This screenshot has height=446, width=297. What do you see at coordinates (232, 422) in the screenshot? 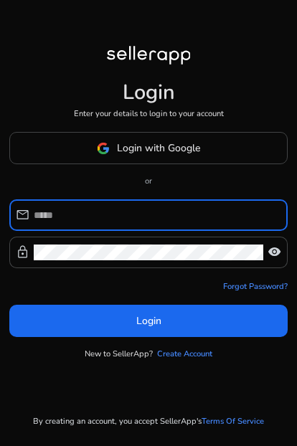
I see `a: Terms Of Service` at bounding box center [232, 422].